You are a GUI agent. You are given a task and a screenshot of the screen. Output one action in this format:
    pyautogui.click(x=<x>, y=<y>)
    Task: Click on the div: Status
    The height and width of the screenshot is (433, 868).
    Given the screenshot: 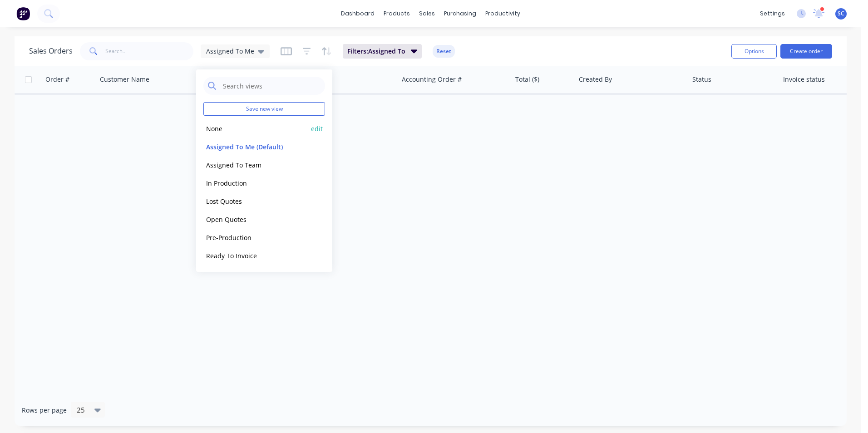 What is the action you would take?
    pyautogui.click(x=702, y=79)
    